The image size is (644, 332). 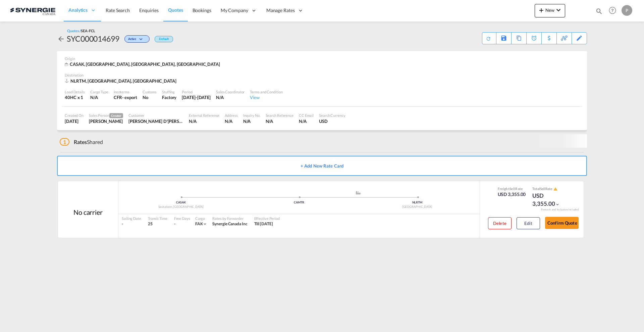 I want to click on span: Creator, so click(x=116, y=116).